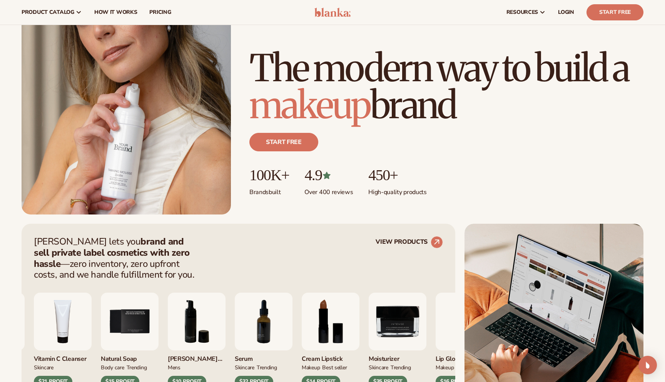 This screenshot has width=665, height=382. Describe the element at coordinates (332, 12) in the screenshot. I see `a: logo` at that location.